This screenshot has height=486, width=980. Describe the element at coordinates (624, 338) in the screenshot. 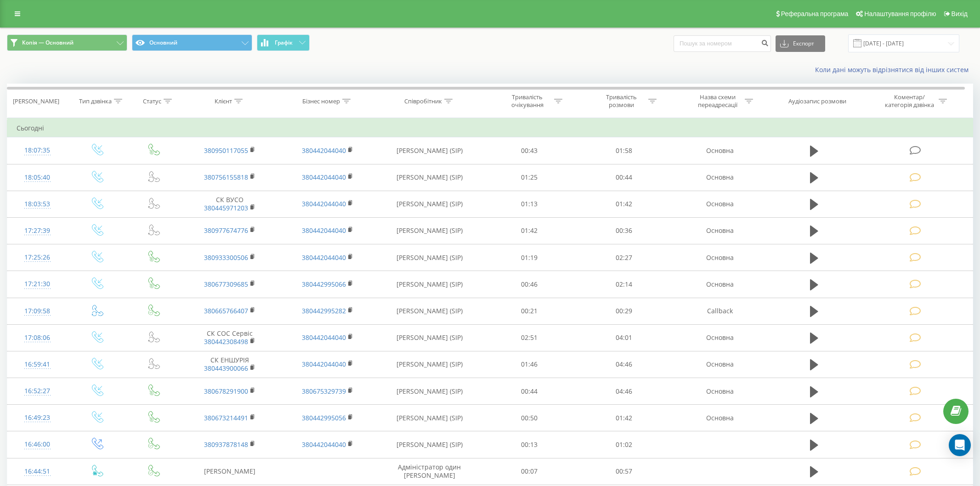

I see `td: 04:01` at that location.